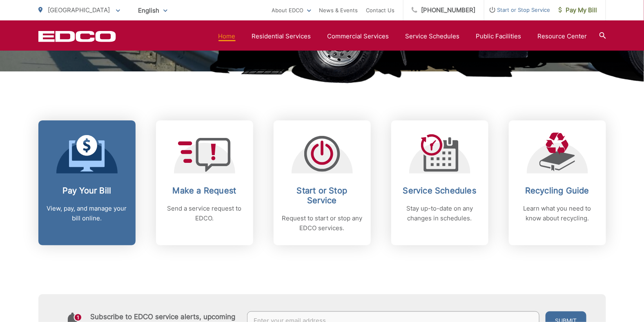 This screenshot has height=322, width=644. What do you see at coordinates (322, 223) in the screenshot?
I see `p: Request to start or stop any EDCO services.` at bounding box center [322, 223].